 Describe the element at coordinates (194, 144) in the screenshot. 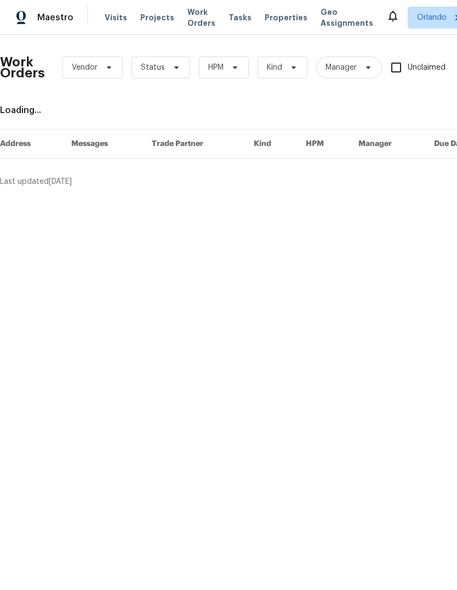

I see `th: Trade Partner` at that location.